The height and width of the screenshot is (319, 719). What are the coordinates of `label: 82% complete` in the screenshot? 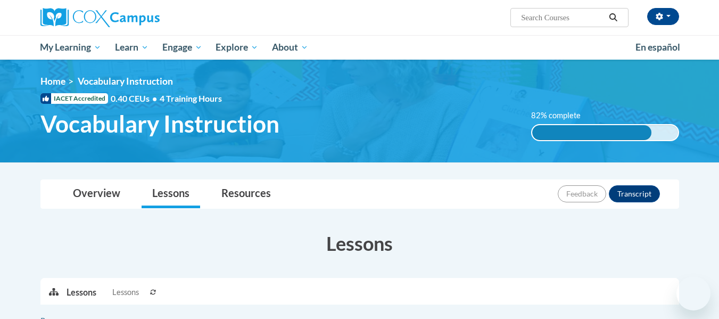 It's located at (561, 115).